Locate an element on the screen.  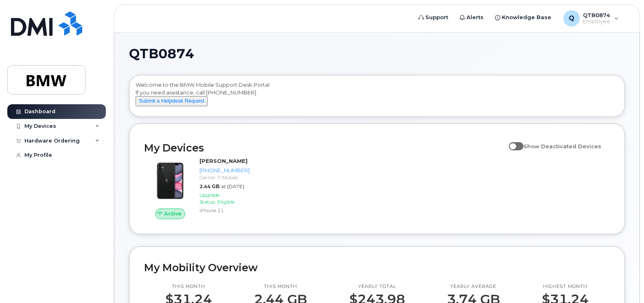
span: Eligible is located at coordinates (225, 202).